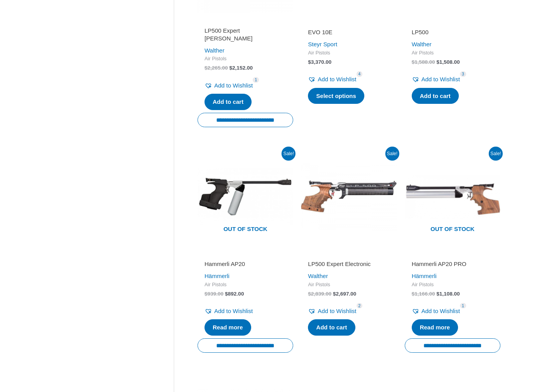  Describe the element at coordinates (216, 68) in the screenshot. I see `bdi: 2,265.00` at that location.